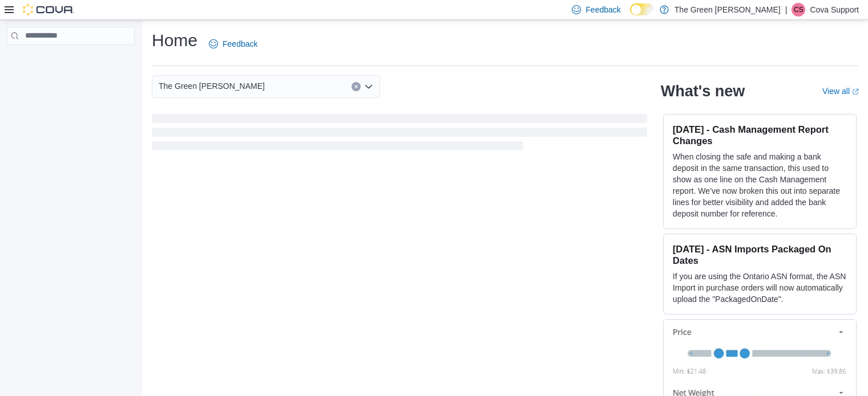 The image size is (868, 396). What do you see at coordinates (798, 10) in the screenshot?
I see `span: CS` at bounding box center [798, 10].